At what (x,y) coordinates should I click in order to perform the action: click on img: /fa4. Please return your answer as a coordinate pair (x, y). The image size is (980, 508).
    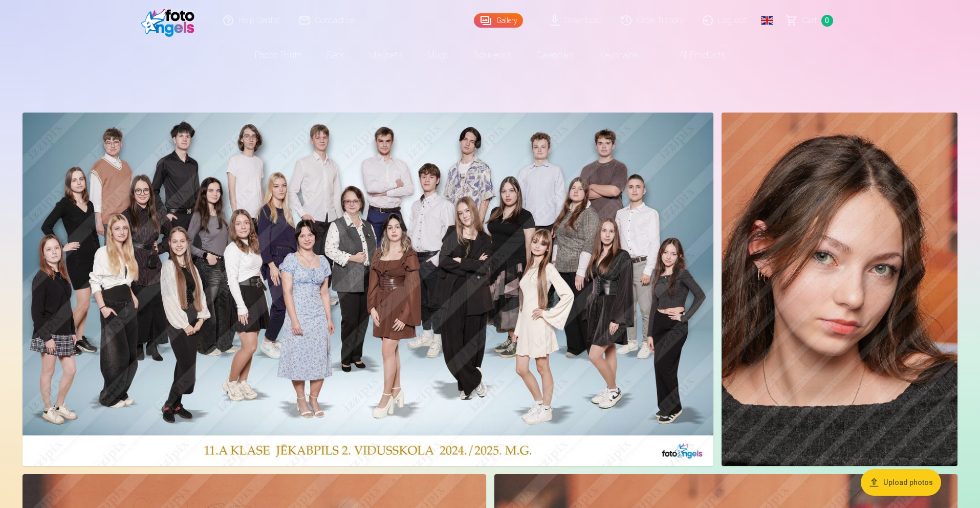
    Looking at the image, I should click on (170, 21).